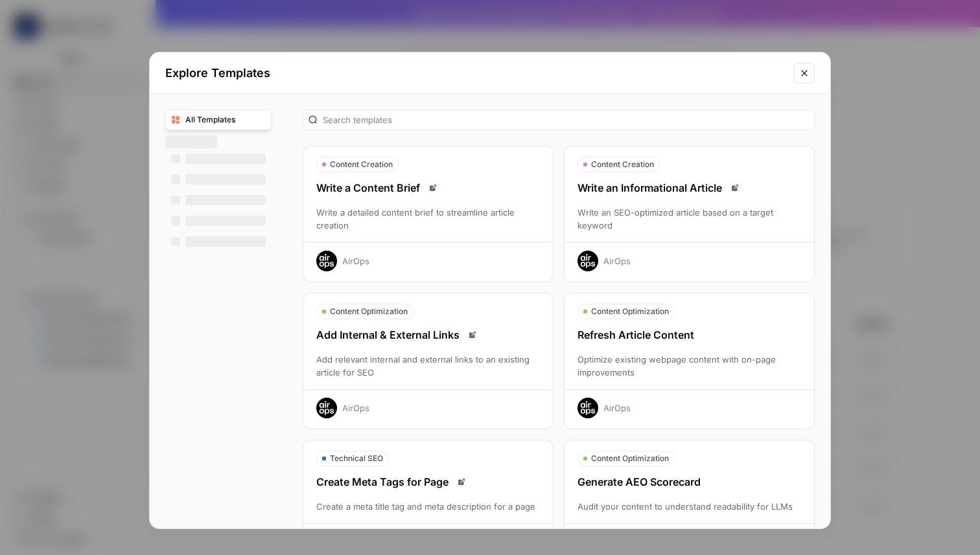 The width and height of the screenshot is (980, 555). Describe the element at coordinates (427, 219) in the screenshot. I see `div: Write a detailed content brief to streamline article creation` at that location.